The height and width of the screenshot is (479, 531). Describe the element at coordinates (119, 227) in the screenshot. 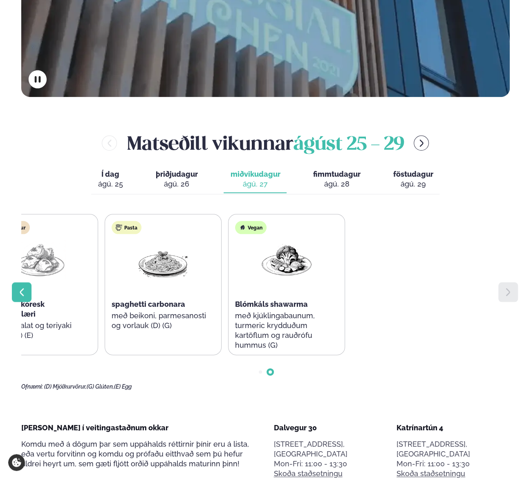

I see `img: pasta.svg` at that location.